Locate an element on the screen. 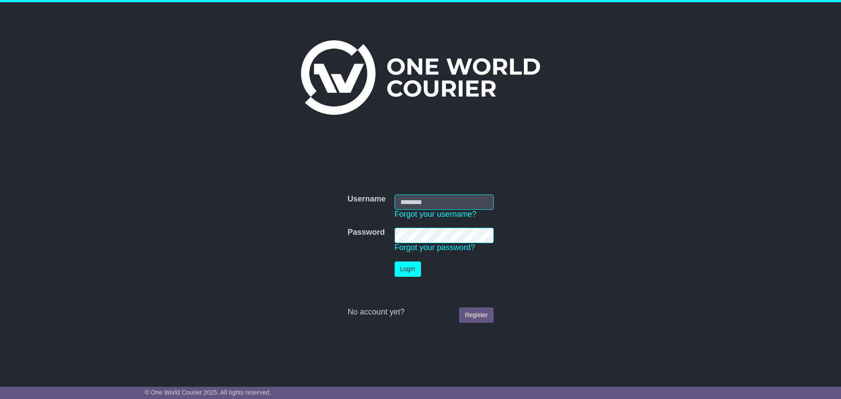  button: Login is located at coordinates (408, 269).